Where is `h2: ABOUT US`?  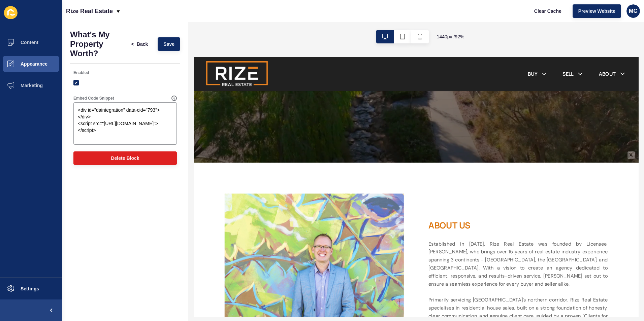 h2: ABOUT US is located at coordinates (353, 183).